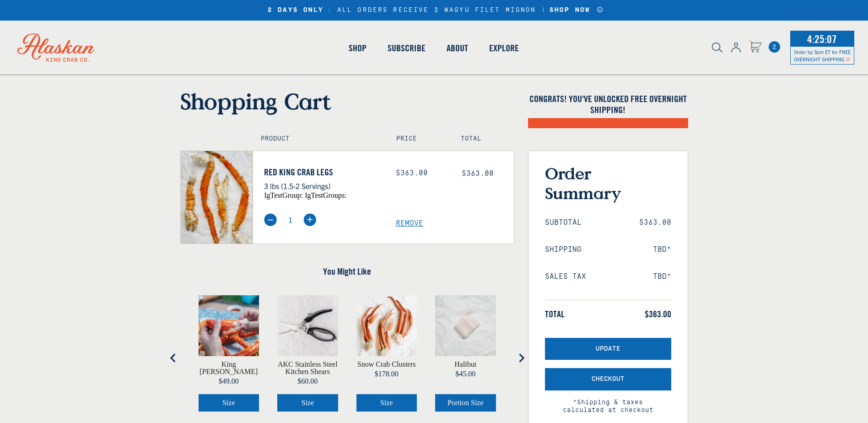 This screenshot has width=868, height=423. What do you see at coordinates (774, 47) in the screenshot?
I see `span: 2` at bounding box center [774, 47].